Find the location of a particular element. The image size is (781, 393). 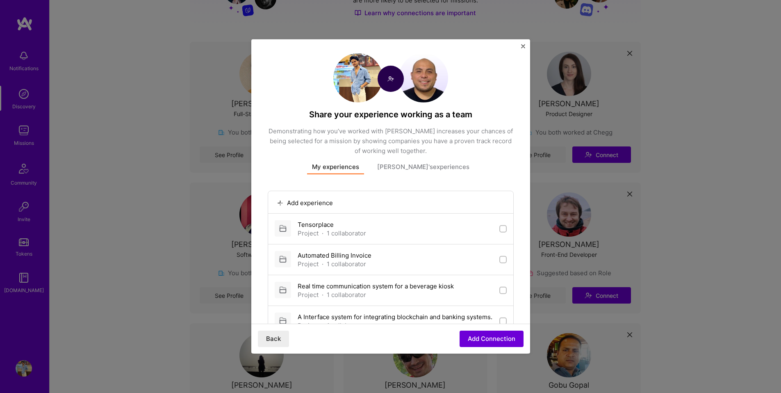

div: Real time communication system for a beverage kiosk is located at coordinates (376, 286).